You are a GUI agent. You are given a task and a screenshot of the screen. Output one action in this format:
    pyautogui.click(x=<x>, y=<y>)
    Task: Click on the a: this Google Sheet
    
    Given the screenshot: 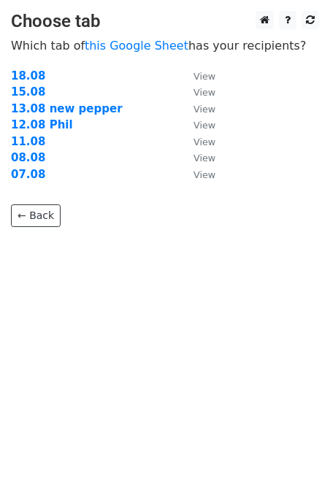 What is the action you would take?
    pyautogui.click(x=136, y=45)
    